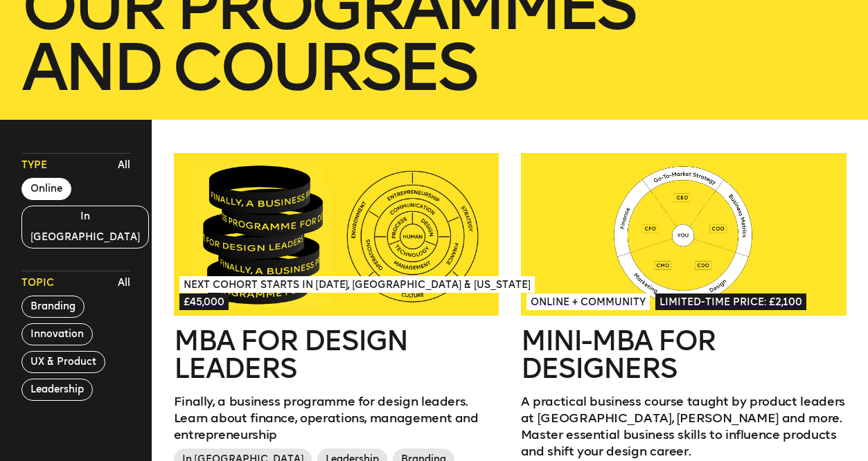 Image resolution: width=868 pixels, height=461 pixels. What do you see at coordinates (204, 302) in the screenshot?
I see `span: £45,000` at bounding box center [204, 302].